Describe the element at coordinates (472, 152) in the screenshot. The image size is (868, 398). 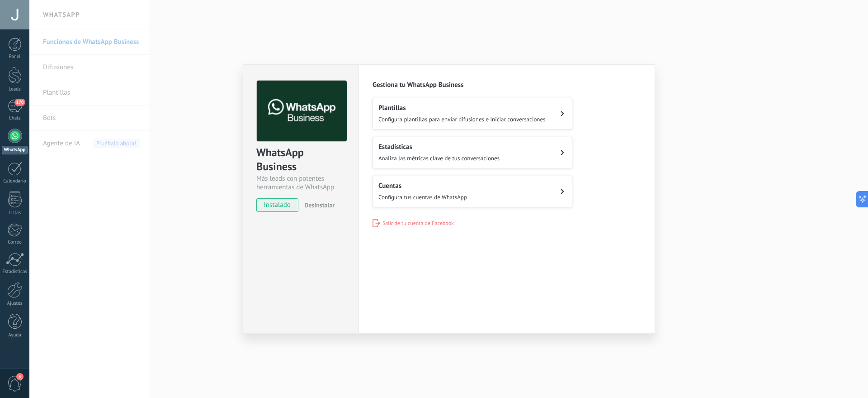
I see `button: EstadísticasAnaliza las métricas clave de tus conversaciones` at that location.